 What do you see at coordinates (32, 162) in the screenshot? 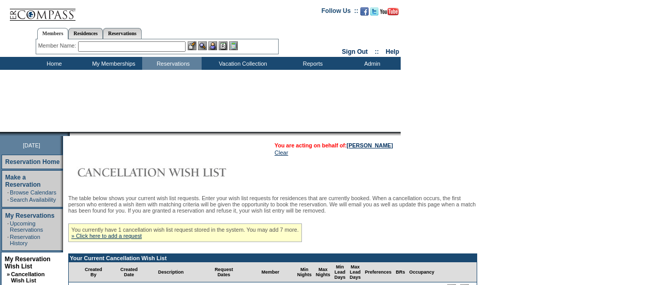
I see `a: Reservation Home` at bounding box center [32, 162].